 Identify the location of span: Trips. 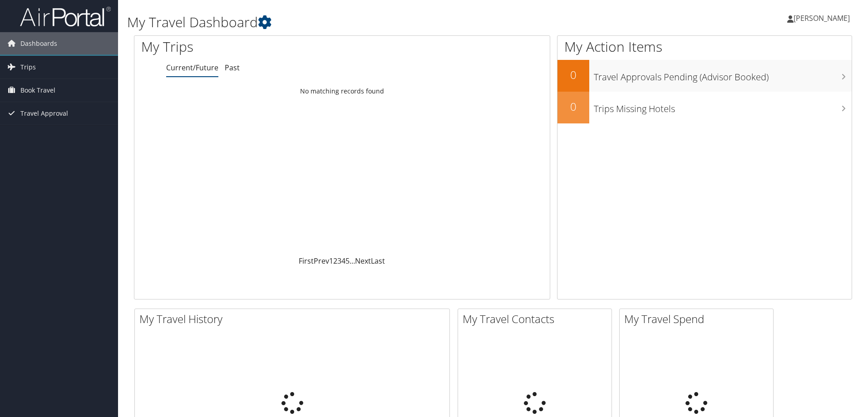
(28, 67).